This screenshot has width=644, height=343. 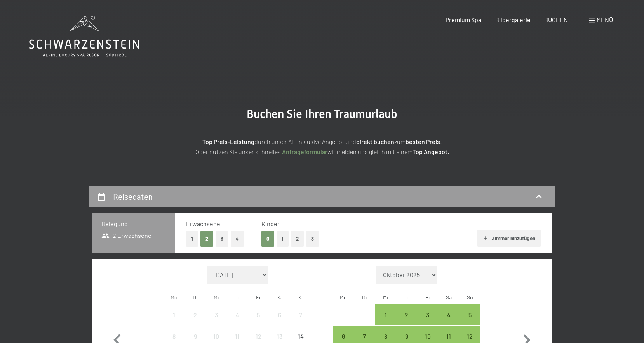 What do you see at coordinates (280, 314) in the screenshot?
I see `div: Sat Sep 06 2025` at bounding box center [280, 314].